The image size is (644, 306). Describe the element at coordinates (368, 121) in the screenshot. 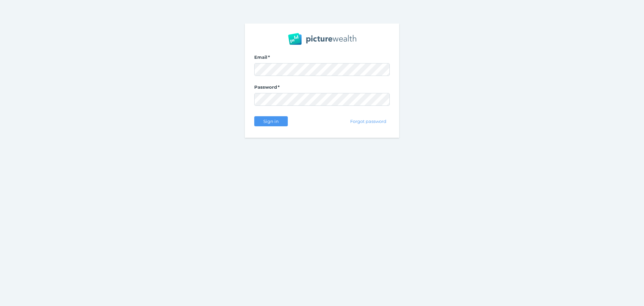

I see `button: Forgot password` at that location.